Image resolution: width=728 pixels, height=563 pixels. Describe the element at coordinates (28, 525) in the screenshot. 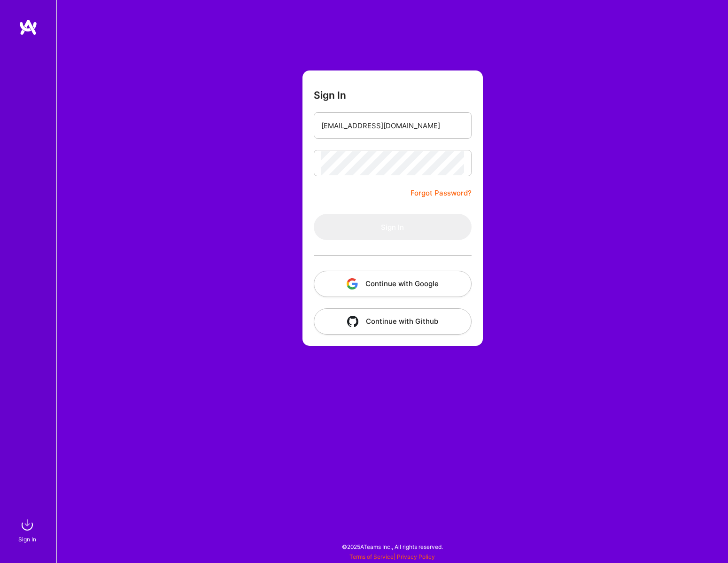

I see `img: sign in` at that location.